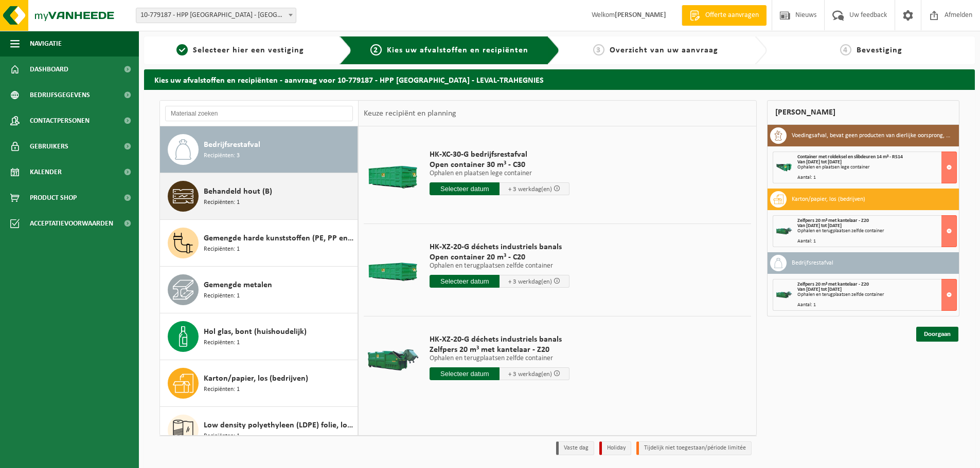  Describe the element at coordinates (846, 50) in the screenshot. I see `span: 4` at that location.